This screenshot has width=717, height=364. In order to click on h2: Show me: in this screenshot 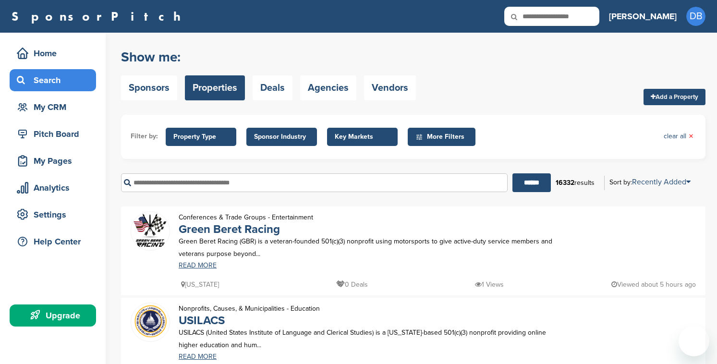, I will do `click(268, 57)`.